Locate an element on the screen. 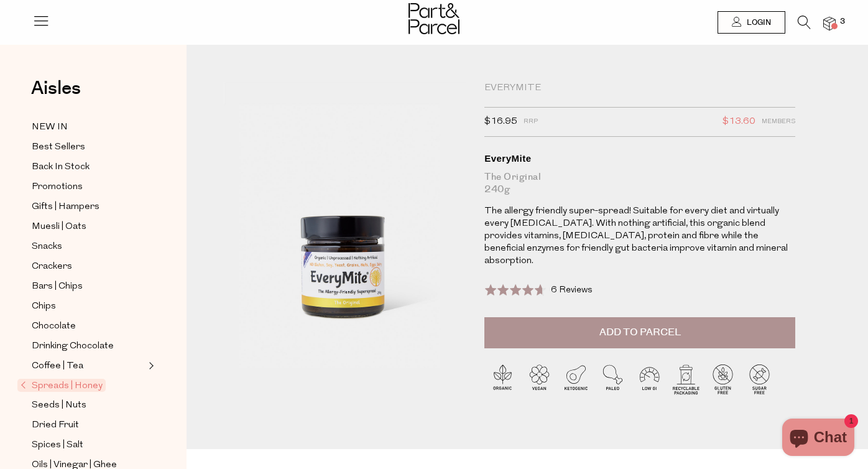  span: Seeds | Nuts is located at coordinates (59, 405).